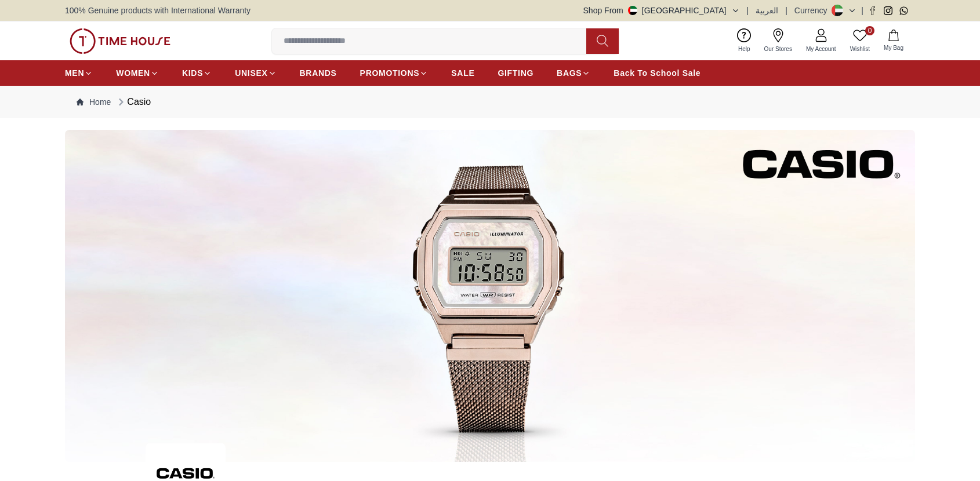  What do you see at coordinates (79, 73) in the screenshot?
I see `a: MEN` at bounding box center [79, 73].